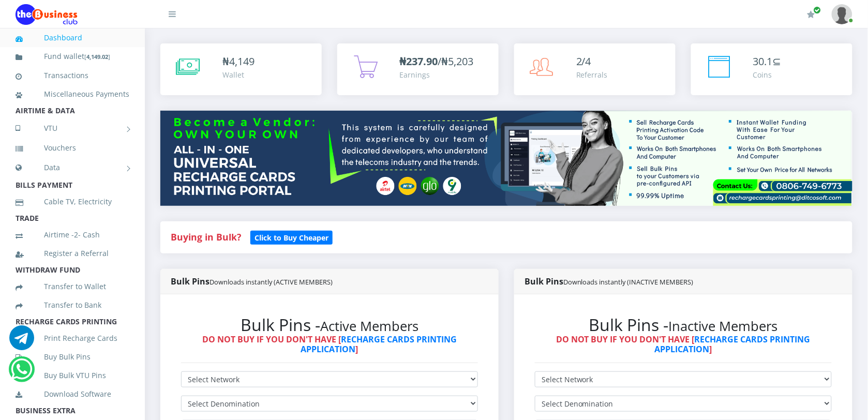  What do you see at coordinates (97, 56) in the screenshot?
I see `b: 4,149.02` at bounding box center [97, 56].